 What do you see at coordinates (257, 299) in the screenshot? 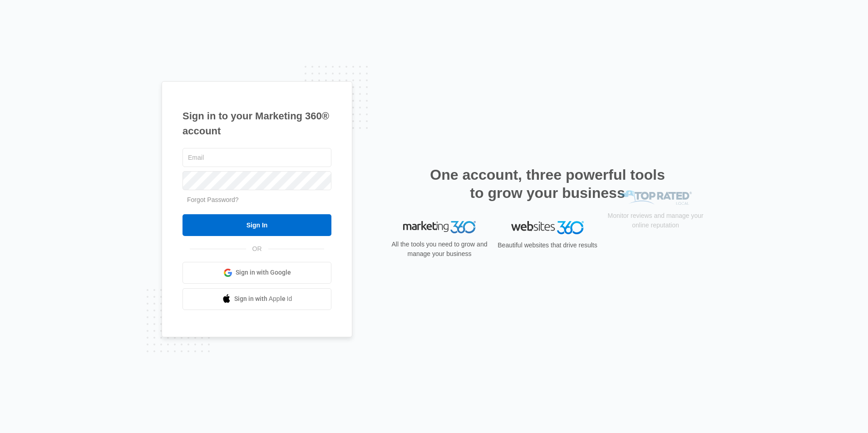
I see `a: Sign in with Apple Id` at bounding box center [257, 299].